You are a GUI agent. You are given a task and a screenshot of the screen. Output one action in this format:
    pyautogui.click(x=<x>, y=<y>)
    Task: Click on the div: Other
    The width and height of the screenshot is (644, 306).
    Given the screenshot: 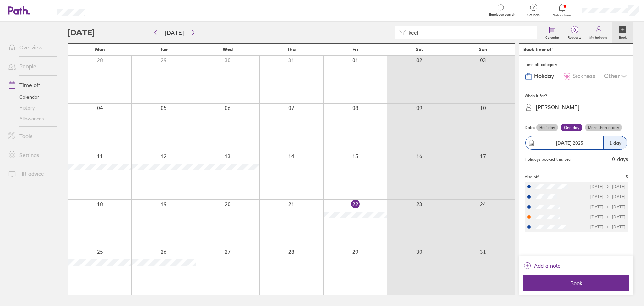 What is the action you would take?
    pyautogui.click(x=616, y=76)
    